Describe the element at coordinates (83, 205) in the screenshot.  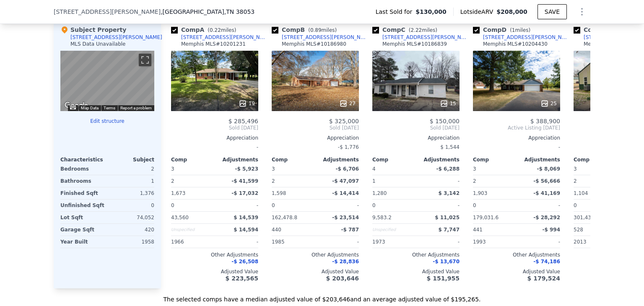
I see `div: Unfinished Sqft` at that location.